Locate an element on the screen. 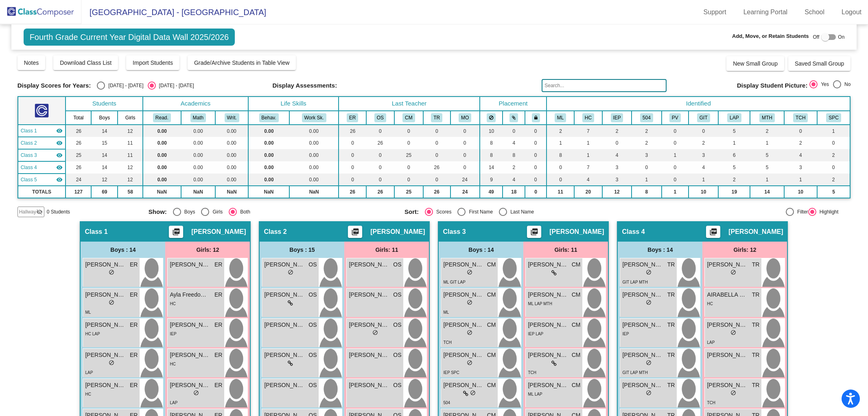 This screenshot has width=868, height=416. td: 6 is located at coordinates (734, 155).